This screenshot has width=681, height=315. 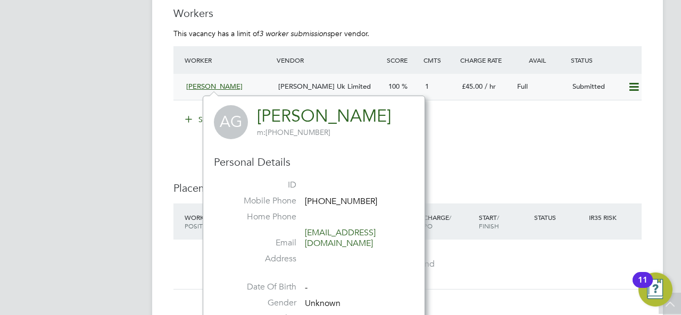 I want to click on span: Unknown, so click(x=322, y=304).